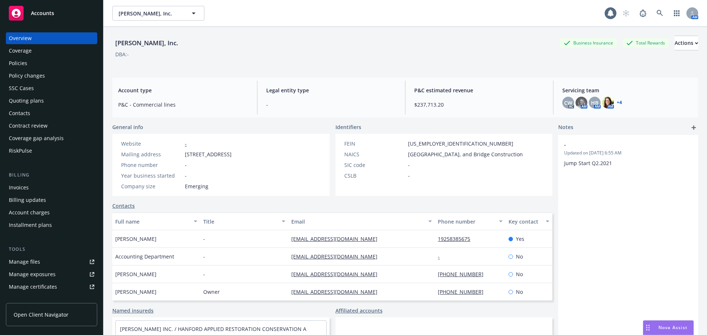 The width and height of the screenshot is (707, 335). Describe the element at coordinates (52, 51) in the screenshot. I see `a: Coverage` at that location.